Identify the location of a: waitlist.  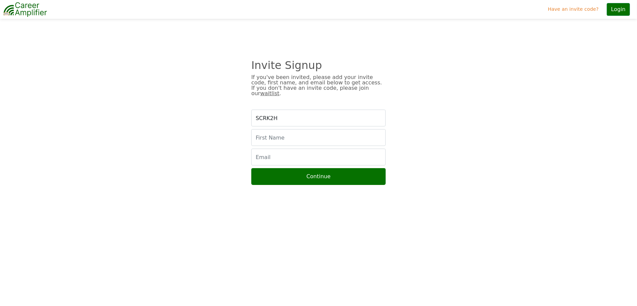
(270, 93).